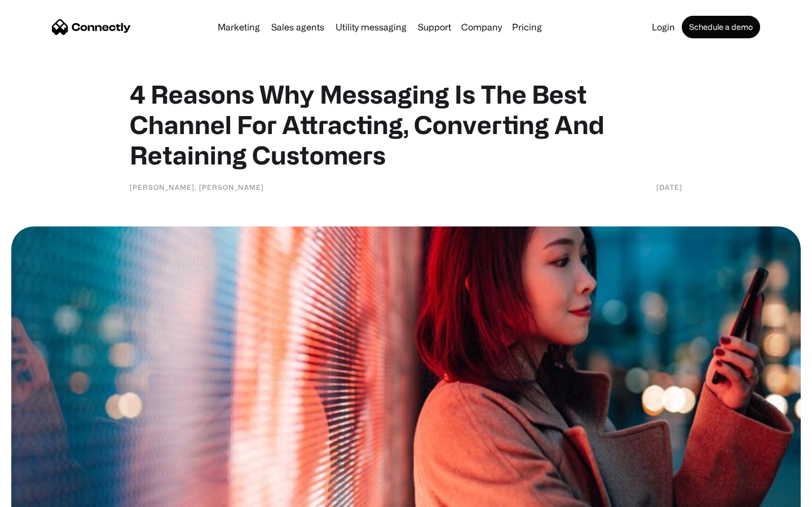 The image size is (812, 507). I want to click on h1: 4 Reasons Why Messaging Is The Best Channel For Attracting, Converting And Retaining Customers, so click(406, 125).